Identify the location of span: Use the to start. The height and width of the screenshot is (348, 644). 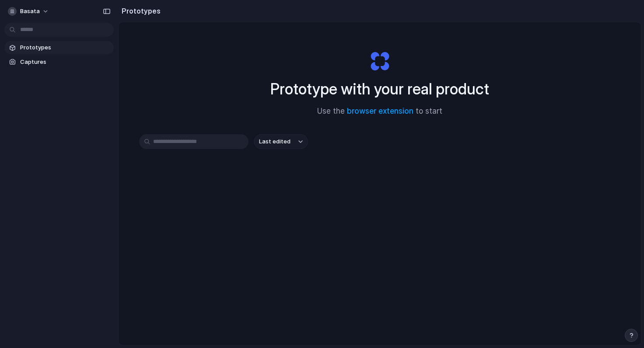
(380, 111).